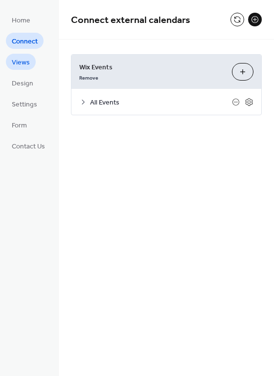 The width and height of the screenshot is (274, 376). I want to click on span: Wix Events, so click(152, 67).